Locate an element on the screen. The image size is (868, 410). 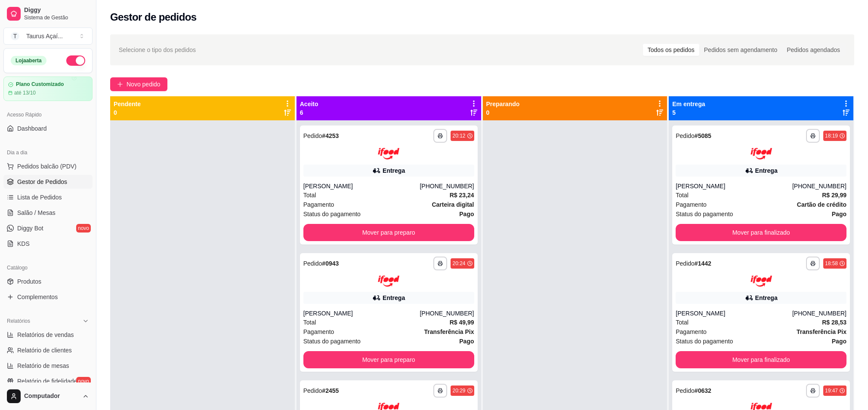
a: Diggy Botnovo is located at coordinates (48, 228).